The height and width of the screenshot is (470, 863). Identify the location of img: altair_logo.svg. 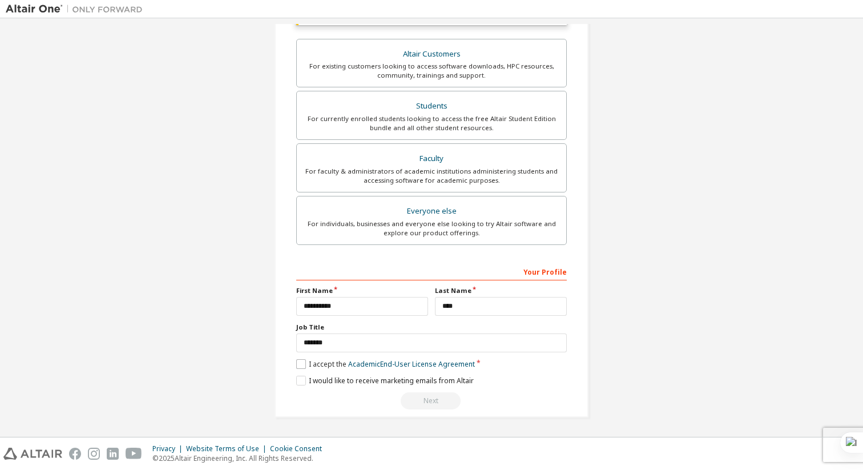
(33, 453).